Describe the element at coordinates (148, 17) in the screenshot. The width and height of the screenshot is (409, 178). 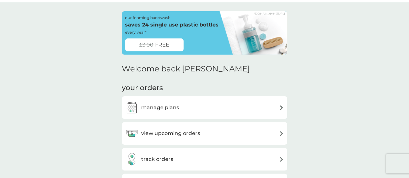
I see `p: our foaming handwash` at that location.